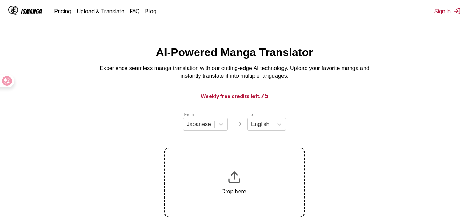 The height and width of the screenshot is (224, 469). Describe the element at coordinates (238, 124) in the screenshot. I see `img: Languages icon` at that location.